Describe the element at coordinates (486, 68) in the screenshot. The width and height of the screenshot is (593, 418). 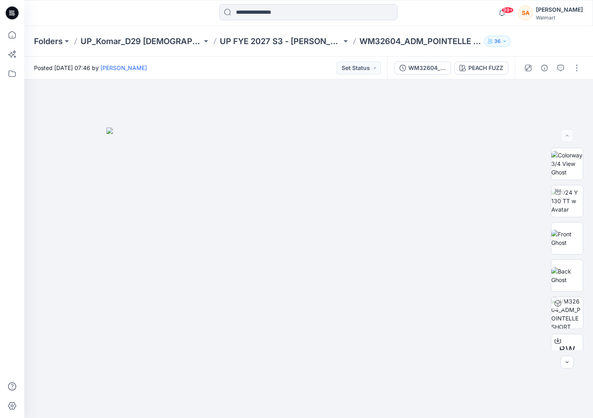
I see `div: PEACH FUZZ` at that location.